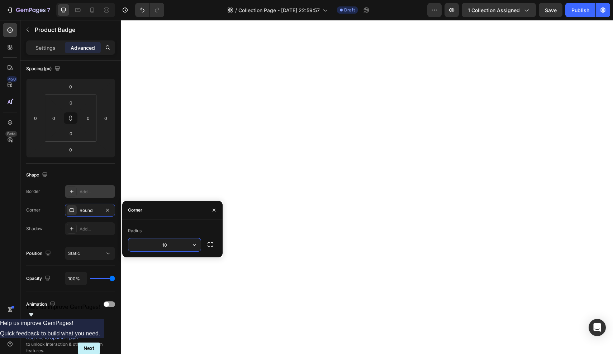 This screenshot has width=613, height=354. I want to click on div: Open Intercom Messenger, so click(597, 328).